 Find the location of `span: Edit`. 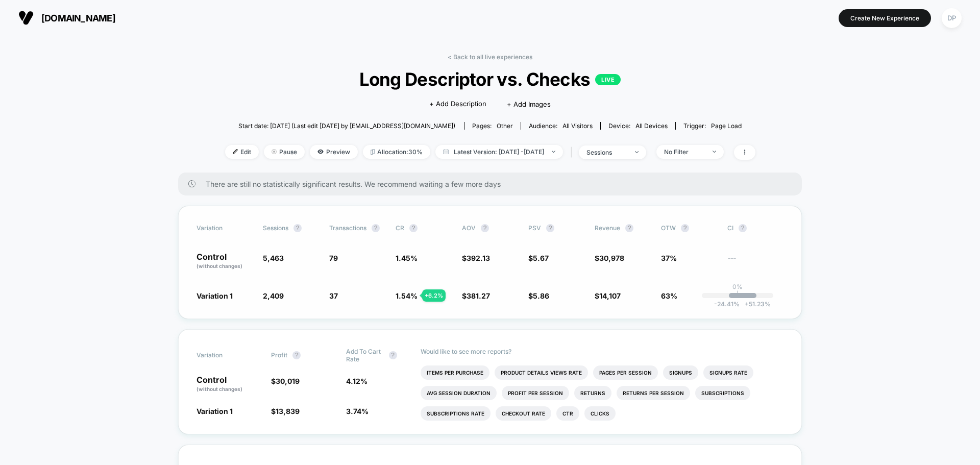

span: Edit is located at coordinates (242, 152).